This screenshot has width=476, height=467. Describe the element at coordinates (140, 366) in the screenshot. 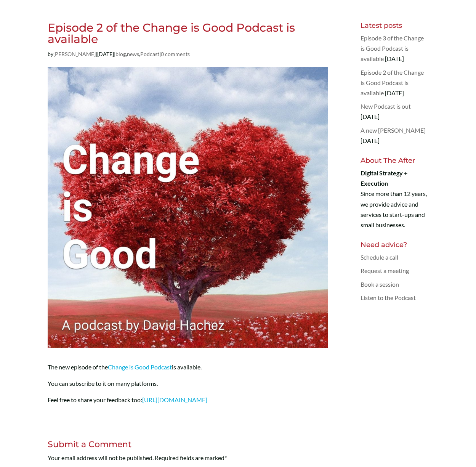

I see `a: Change is Good Podcast` at that location.